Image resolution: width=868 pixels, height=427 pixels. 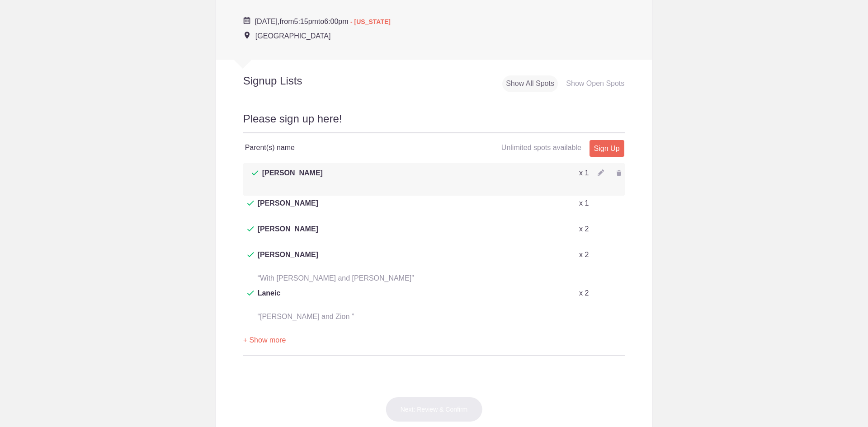 I want to click on a: Sign Up, so click(x=606, y=149).